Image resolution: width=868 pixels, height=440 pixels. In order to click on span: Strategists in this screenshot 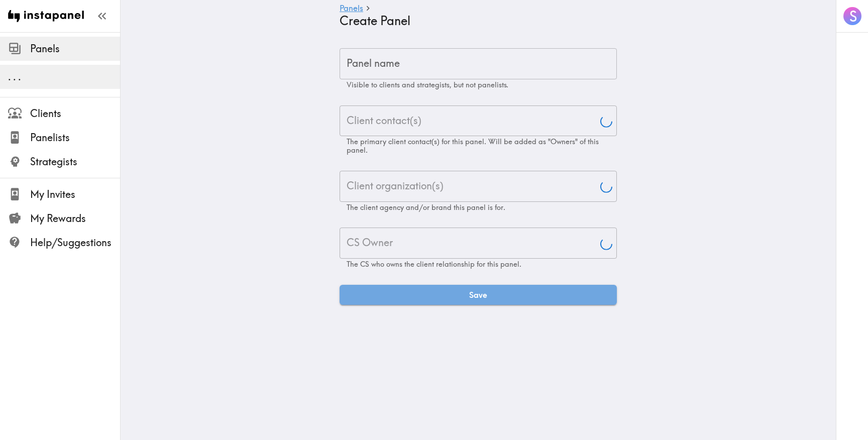, I will do `click(75, 162)`.